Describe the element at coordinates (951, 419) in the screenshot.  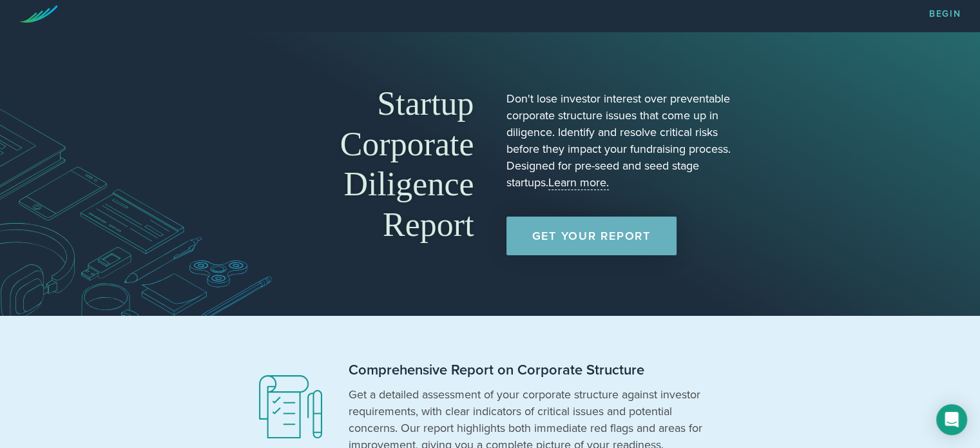
I see `div: Open Intercom Messenger` at that location.